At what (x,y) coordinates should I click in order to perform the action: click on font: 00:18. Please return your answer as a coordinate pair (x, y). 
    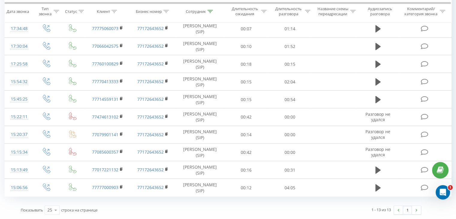
    Looking at the image, I should click on (246, 64).